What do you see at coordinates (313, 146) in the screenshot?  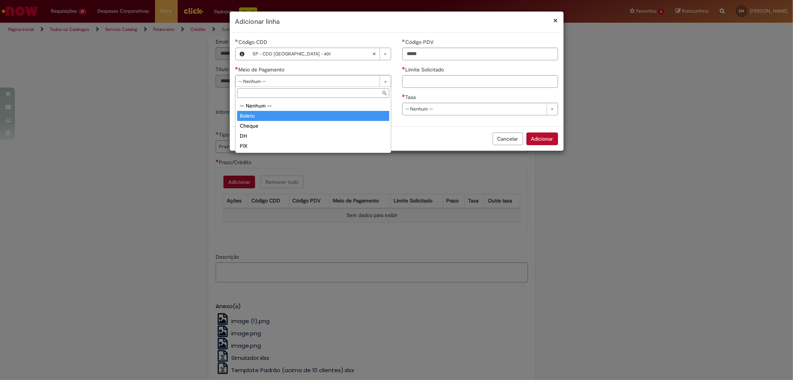 I see `div: PIX` at bounding box center [313, 146].